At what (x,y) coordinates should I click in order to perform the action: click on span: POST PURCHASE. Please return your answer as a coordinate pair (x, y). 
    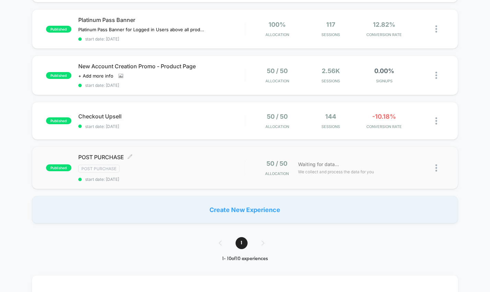
    Looking at the image, I should click on (161, 157).